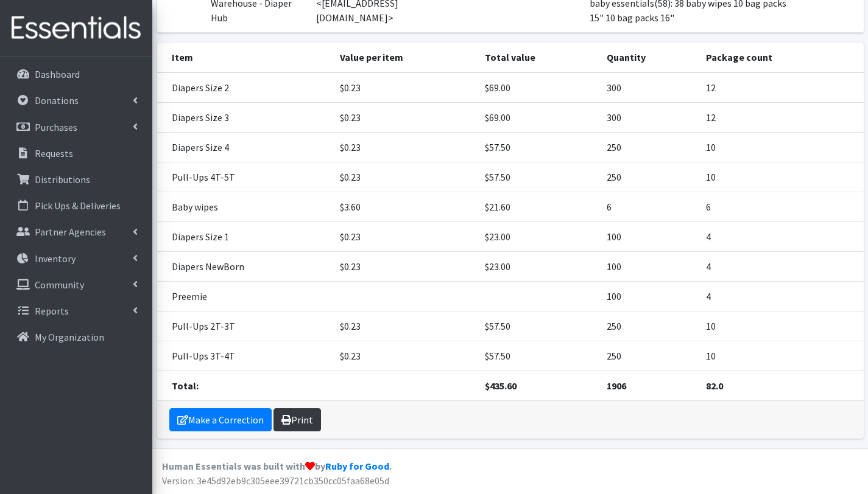  Describe the element at coordinates (781, 57) in the screenshot. I see `th: Package count` at that location.